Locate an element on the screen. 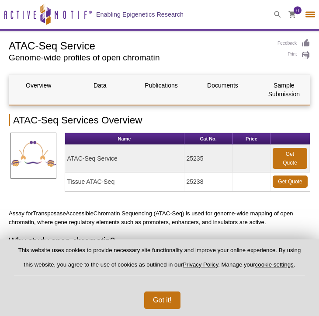 This screenshot has height=316, width=319. h3: Why study open chromatin? is located at coordinates (160, 241).